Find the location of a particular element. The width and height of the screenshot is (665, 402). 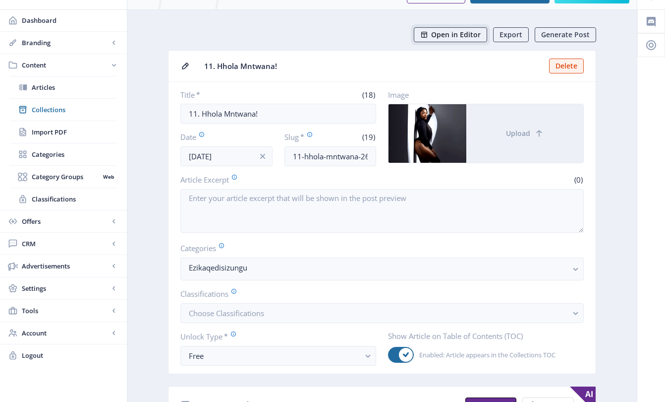

span: Open in Editor is located at coordinates (456, 35).